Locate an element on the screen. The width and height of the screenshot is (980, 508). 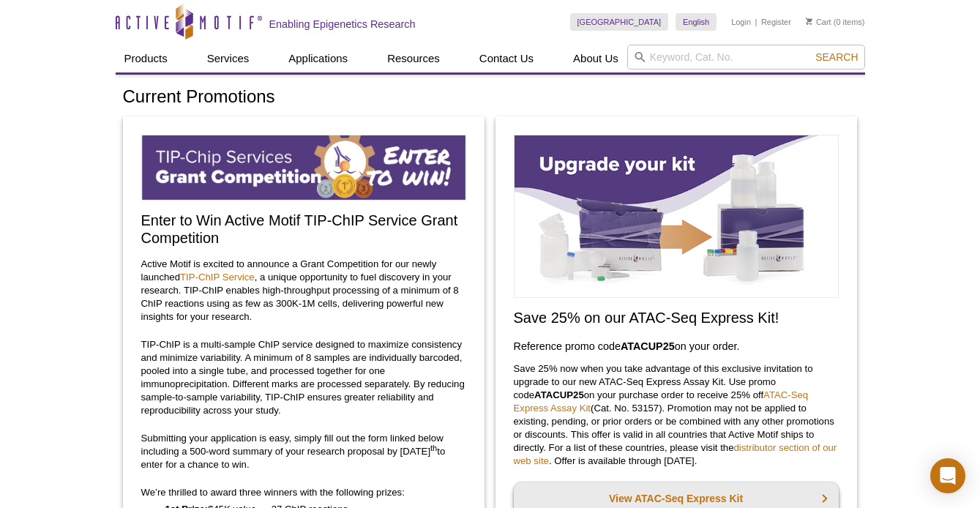
p: We’re thrilled to award three winners with the following prizes: is located at coordinates (304, 493).